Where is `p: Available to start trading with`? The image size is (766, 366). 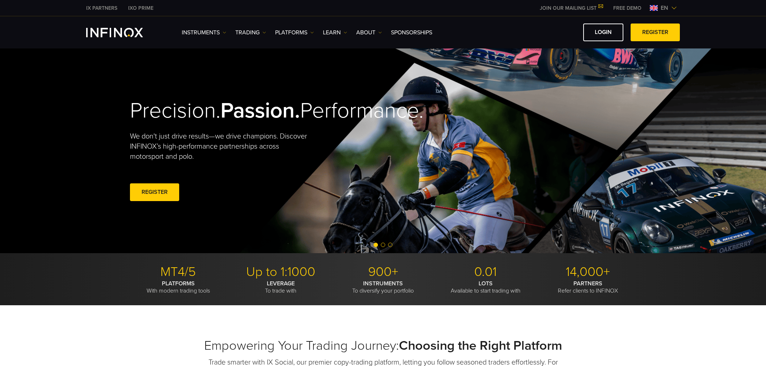 p: Available to start trading with is located at coordinates (485, 287).